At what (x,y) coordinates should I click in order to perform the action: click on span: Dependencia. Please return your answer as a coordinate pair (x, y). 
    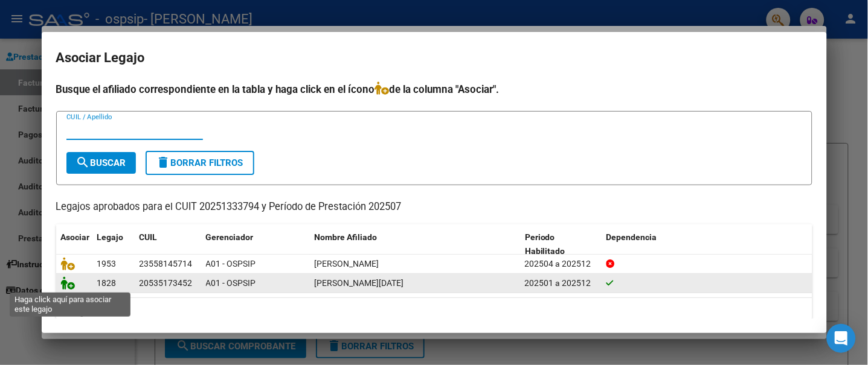
    Looking at the image, I should click on (632, 237).